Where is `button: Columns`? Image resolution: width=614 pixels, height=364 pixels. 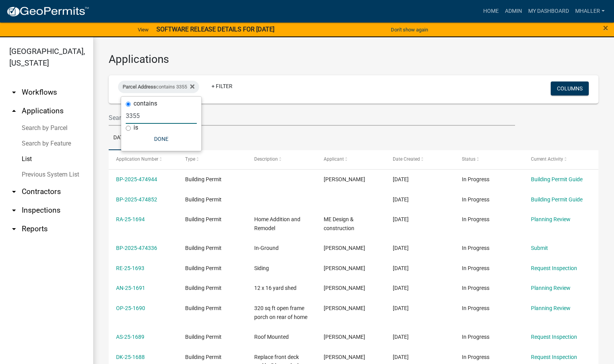 button: Columns is located at coordinates (570, 88).